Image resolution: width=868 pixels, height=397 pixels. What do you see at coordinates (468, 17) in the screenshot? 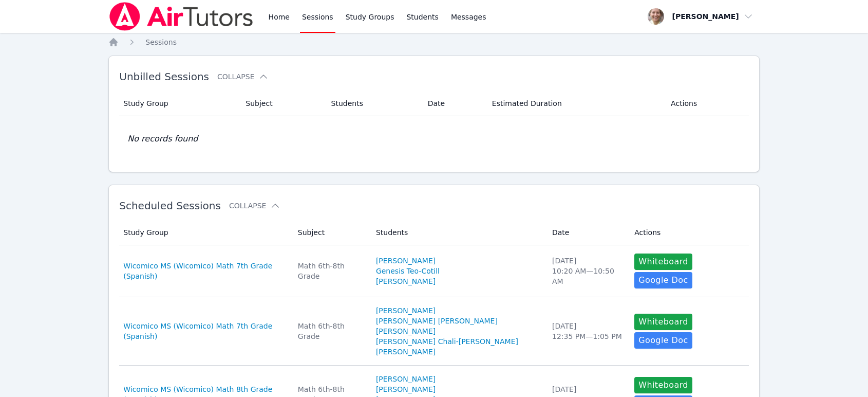
I see `span: Messages` at bounding box center [468, 17].